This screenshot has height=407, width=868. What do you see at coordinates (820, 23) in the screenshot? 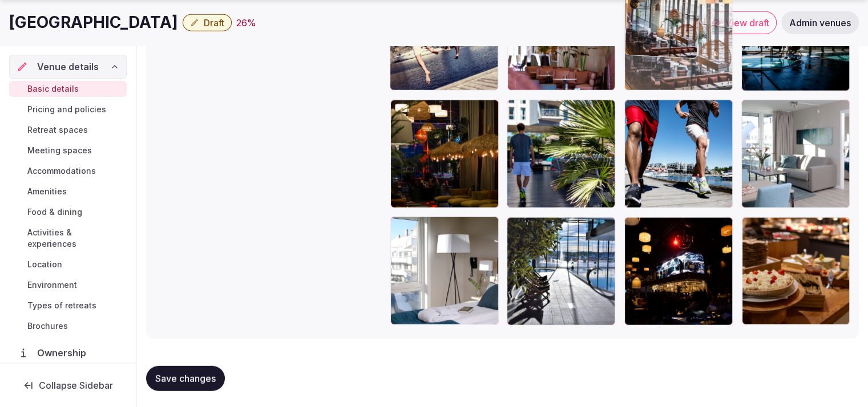
I see `span: Admin venues` at bounding box center [820, 23].